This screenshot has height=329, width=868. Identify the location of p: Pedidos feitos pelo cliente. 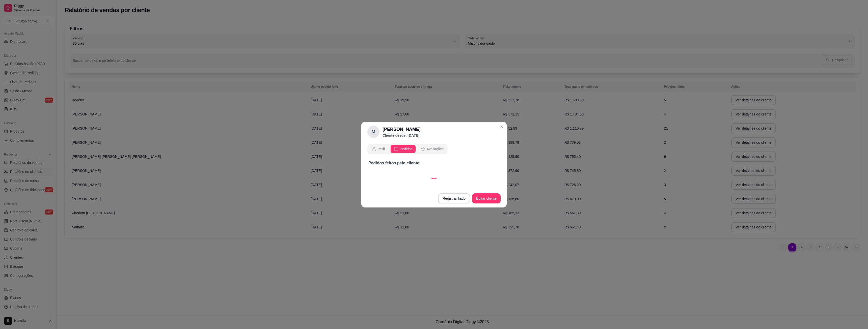
(434, 163).